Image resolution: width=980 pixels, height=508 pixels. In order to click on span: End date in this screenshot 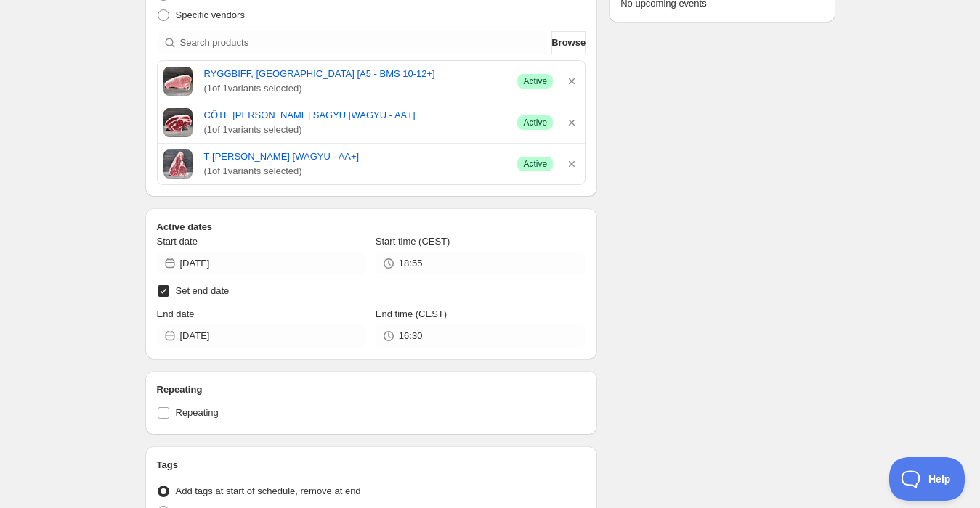, I will do `click(176, 313)`.